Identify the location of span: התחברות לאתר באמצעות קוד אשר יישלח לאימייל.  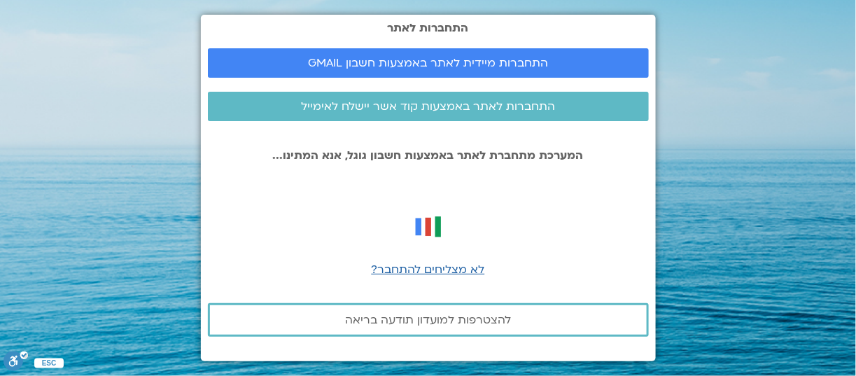
(428, 106).